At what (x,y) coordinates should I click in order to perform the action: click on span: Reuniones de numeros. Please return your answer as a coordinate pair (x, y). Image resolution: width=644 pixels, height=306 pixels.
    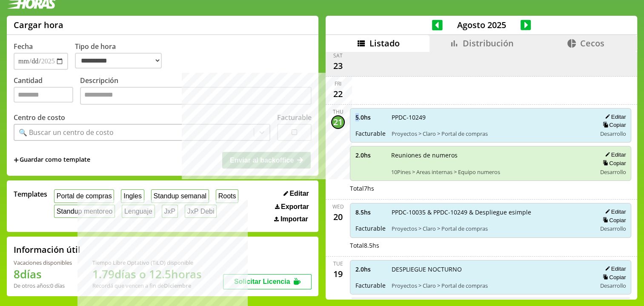
    Looking at the image, I should click on (491, 155).